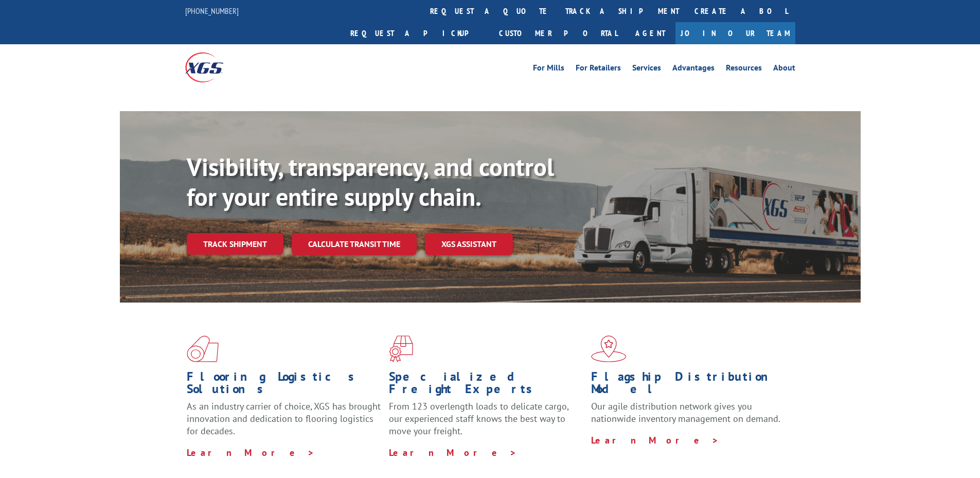  What do you see at coordinates (784, 70) in the screenshot?
I see `a: About` at bounding box center [784, 70].